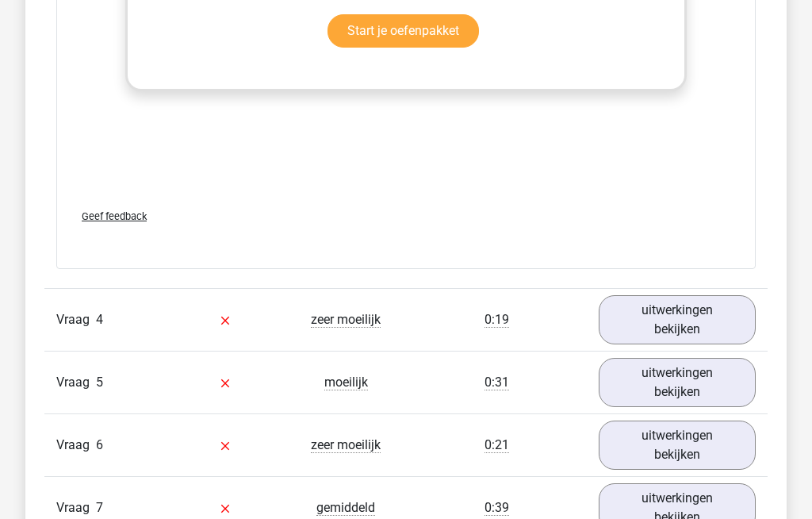  What do you see at coordinates (100, 320) in the screenshot?
I see `span: 4` at bounding box center [100, 320].